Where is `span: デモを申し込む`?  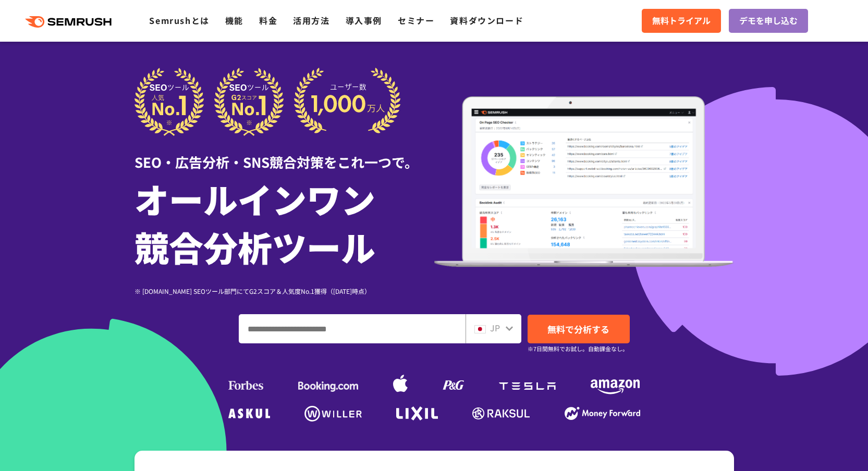
span: デモを申し込む is located at coordinates (769, 21).